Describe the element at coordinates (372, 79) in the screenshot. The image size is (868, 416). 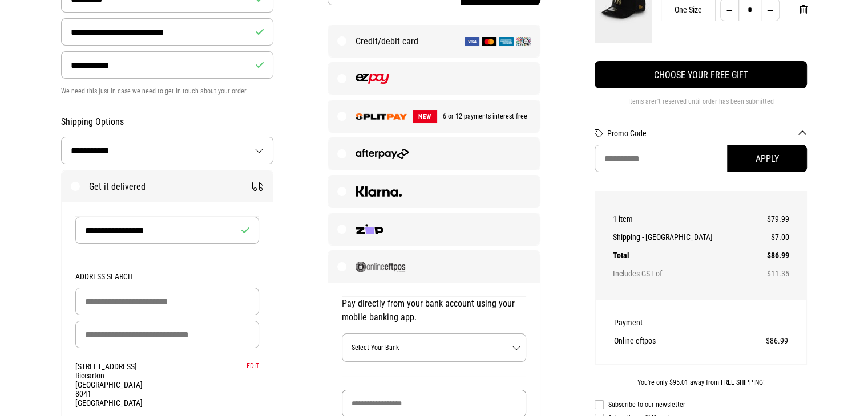
I see `img: EZPAY` at that location.